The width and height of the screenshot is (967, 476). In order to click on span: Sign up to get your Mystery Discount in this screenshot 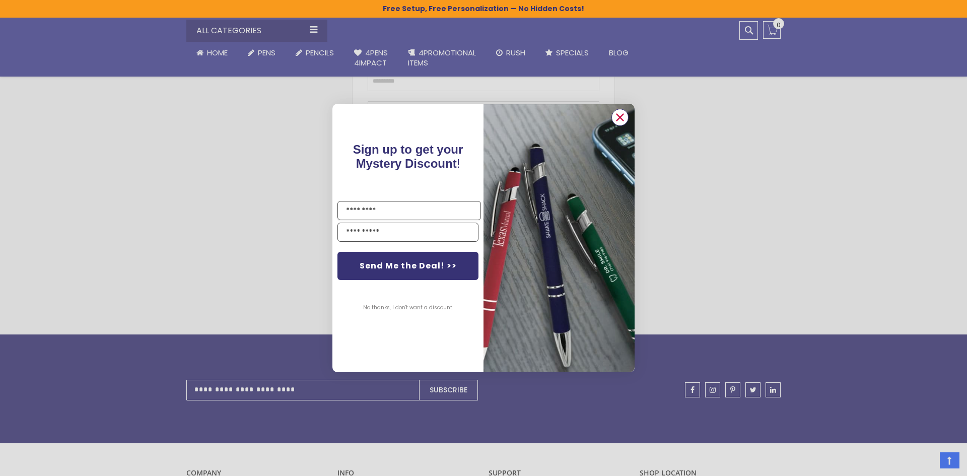, I will do `click(408, 156)`.